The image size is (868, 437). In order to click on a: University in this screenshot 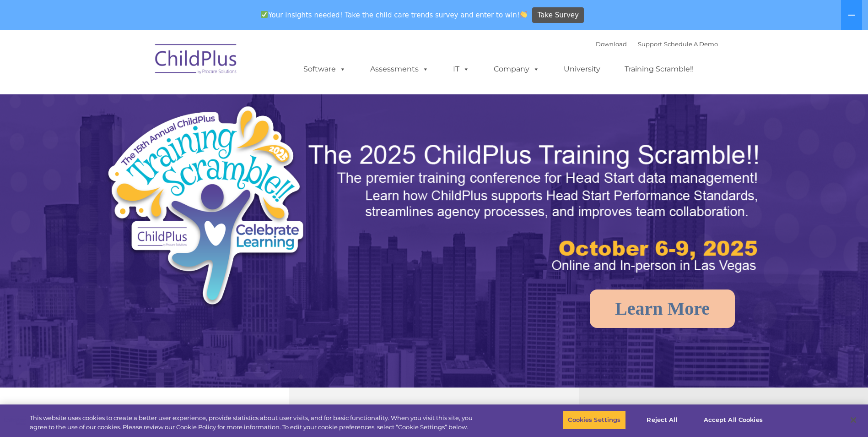, I will do `click(582, 69)`.